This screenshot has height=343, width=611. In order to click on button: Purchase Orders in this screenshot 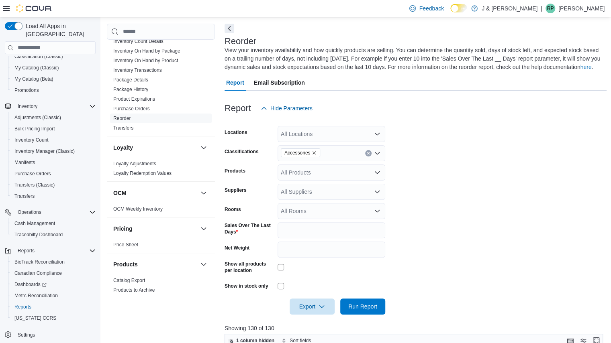, I will do `click(53, 174)`.